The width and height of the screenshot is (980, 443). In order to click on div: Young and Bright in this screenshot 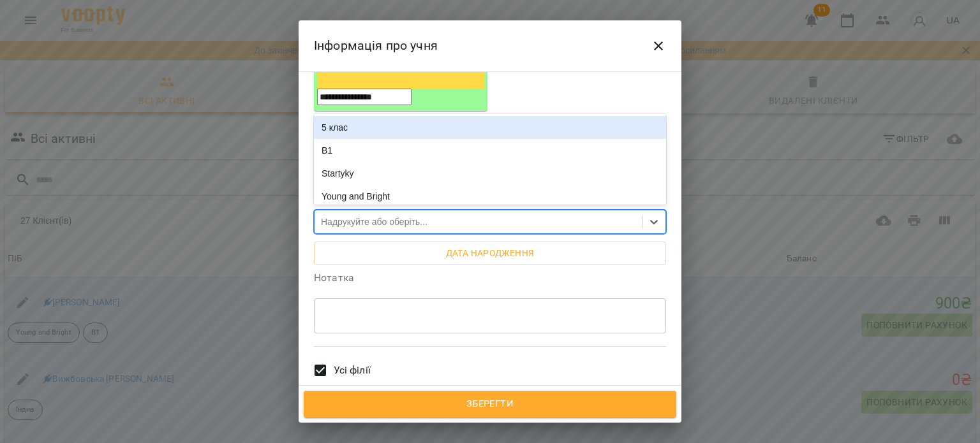, I will do `click(490, 196)`.